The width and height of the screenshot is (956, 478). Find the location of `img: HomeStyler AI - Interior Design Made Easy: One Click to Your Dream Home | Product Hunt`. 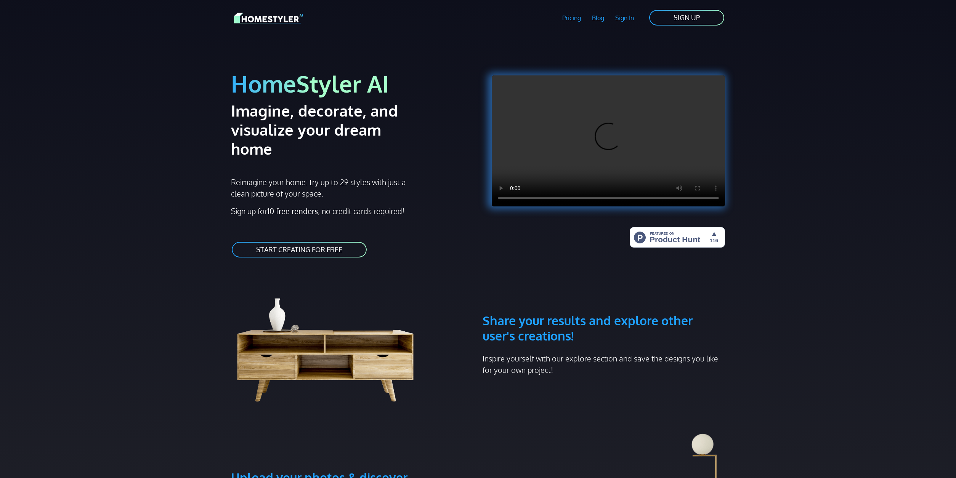

img: HomeStyler AI - Interior Design Made Easy: One Click to Your Dream Home | Product Hunt is located at coordinates (677, 237).